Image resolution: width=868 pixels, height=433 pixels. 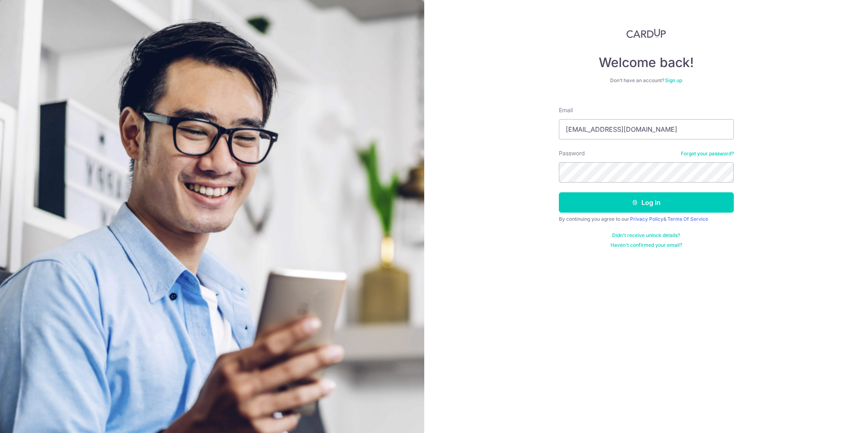 What do you see at coordinates (708, 154) in the screenshot?
I see `a: Forgot your password?` at bounding box center [708, 154].